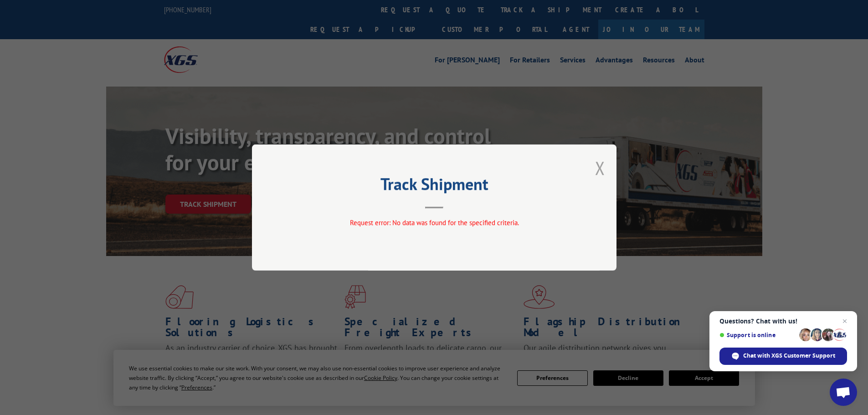 The height and width of the screenshot is (415, 868). I want to click on h2: Track Shipment, so click(434, 187).